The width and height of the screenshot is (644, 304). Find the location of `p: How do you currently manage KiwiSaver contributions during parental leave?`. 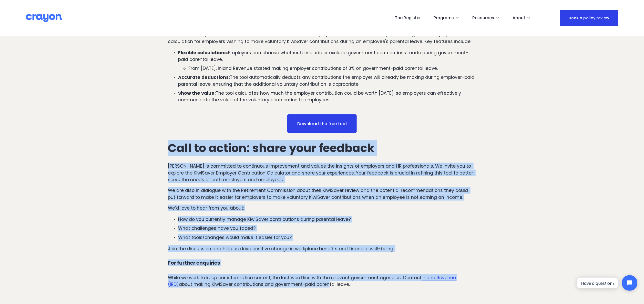

p: How do you currently manage KiwiSaver contributions during parental leave? is located at coordinates (327, 220).